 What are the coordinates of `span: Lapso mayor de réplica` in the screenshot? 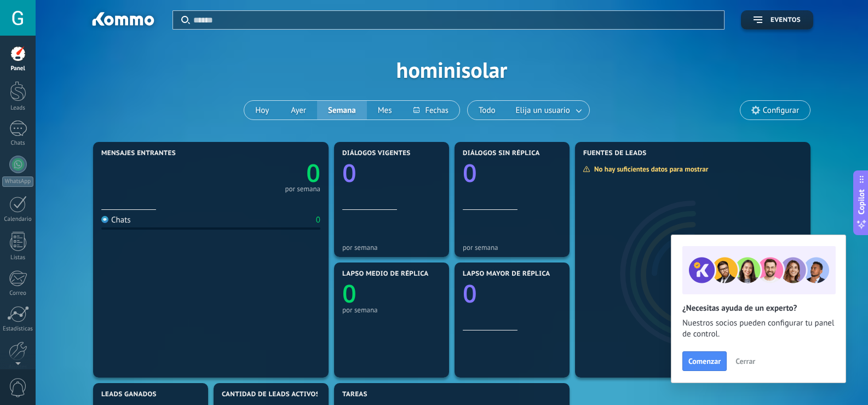 It's located at (506, 274).